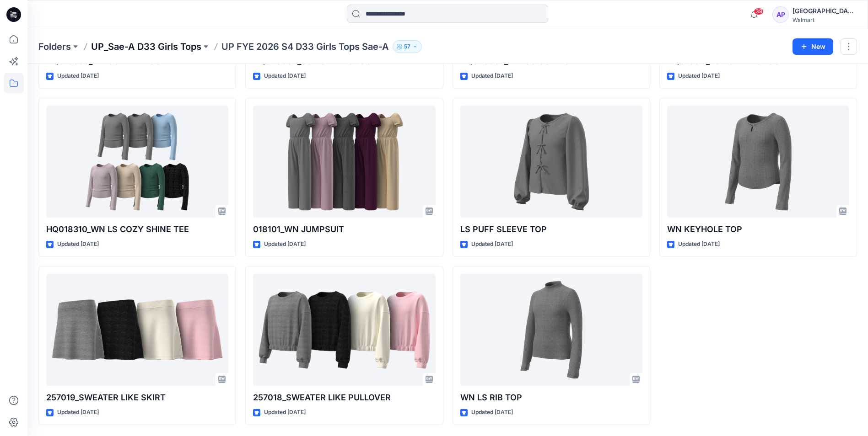 The image size is (868, 436). Describe the element at coordinates (344, 398) in the screenshot. I see `p: 257018_SWEATER LIKE PULLOVER` at that location.